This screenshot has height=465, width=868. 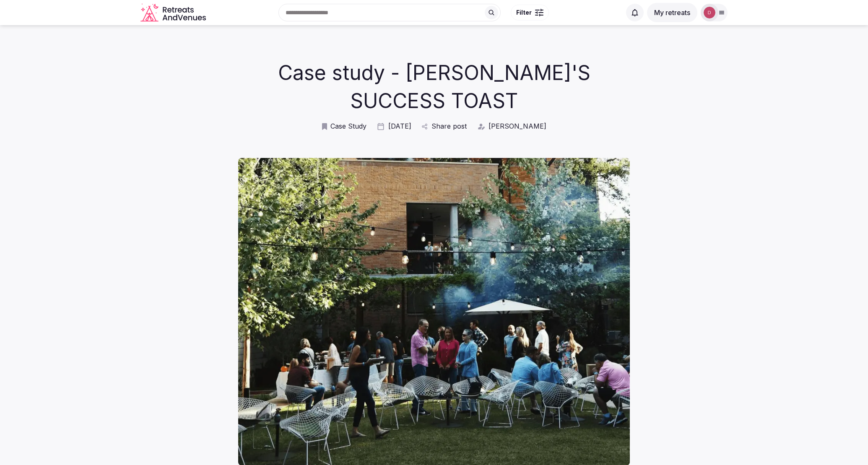 I want to click on button: Filter, so click(x=530, y=12).